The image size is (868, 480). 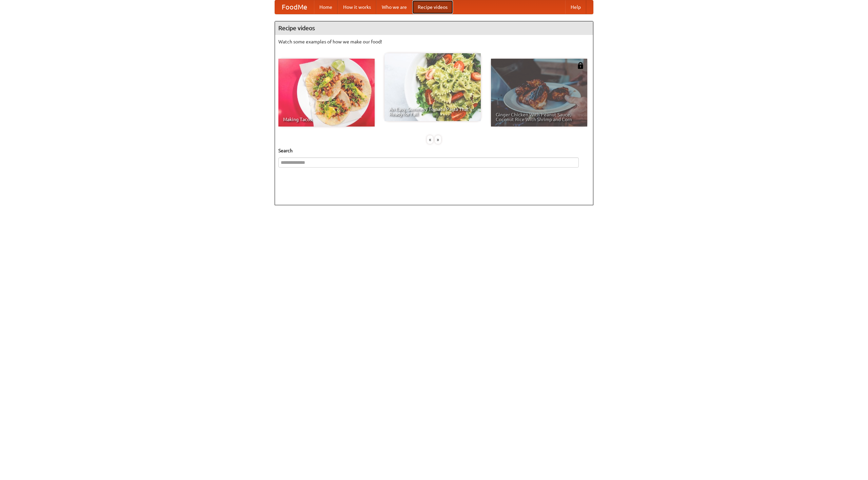 What do you see at coordinates (357, 7) in the screenshot?
I see `a: How it works` at bounding box center [357, 7].